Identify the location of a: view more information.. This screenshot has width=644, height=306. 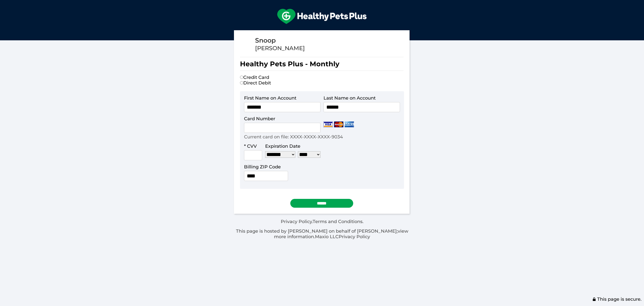
(341, 234).